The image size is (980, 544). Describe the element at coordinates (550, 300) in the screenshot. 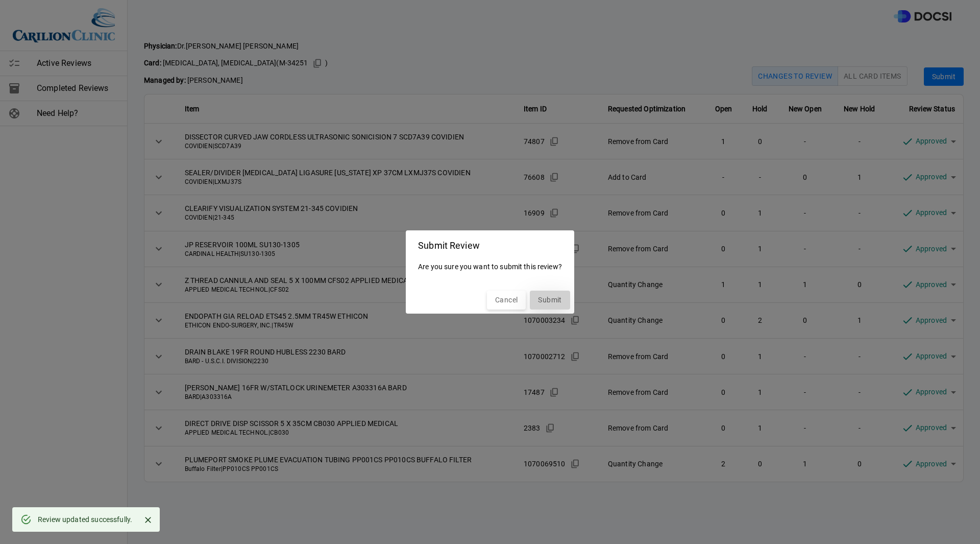

I see `button: Submit` at that location.